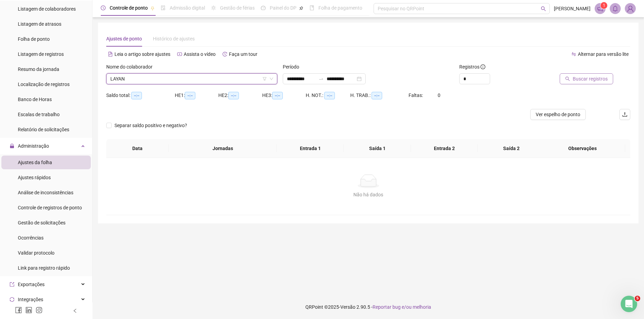  Describe the element at coordinates (293, 67) in the screenshot. I see `label: Período` at that location.